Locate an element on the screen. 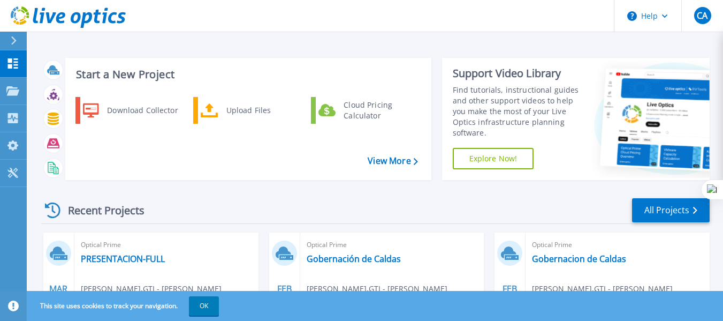  div: Download Collector is located at coordinates (142, 110).